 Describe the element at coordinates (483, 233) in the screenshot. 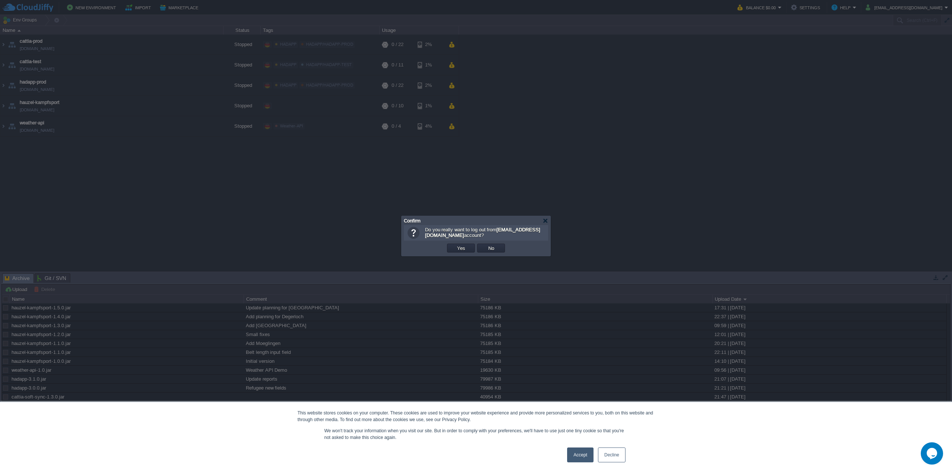

I see `span: Do you really want to log out from account?` at that location.